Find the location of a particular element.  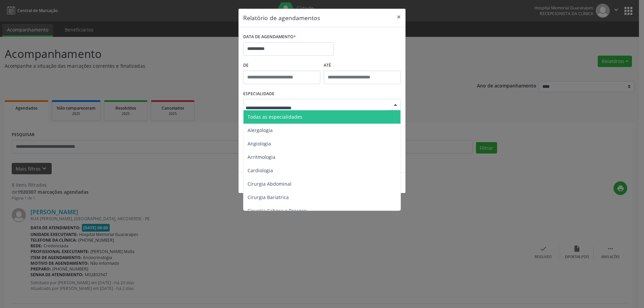

label: ATÉ is located at coordinates (362, 65).